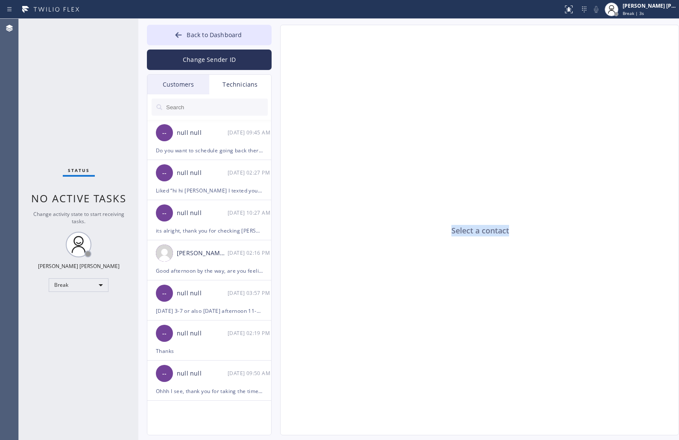 The height and width of the screenshot is (440, 679). Describe the element at coordinates (79, 218) in the screenshot. I see `span: Change activity state to start receiving tasks.` at that location.